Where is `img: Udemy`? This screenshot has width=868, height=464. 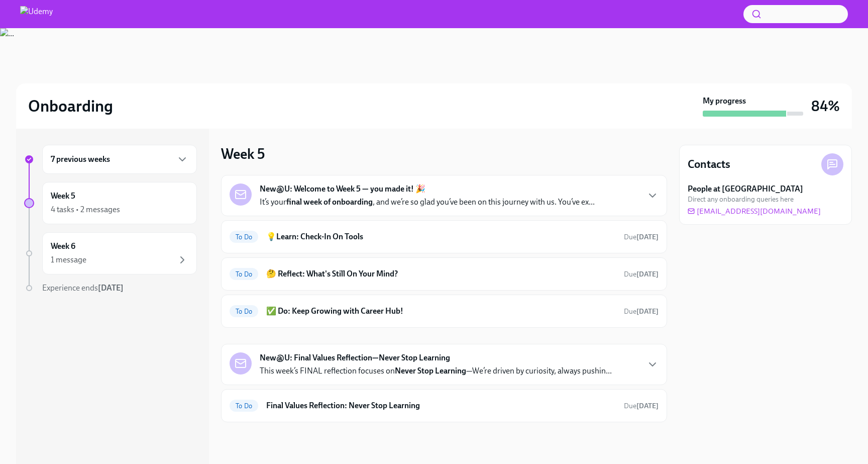
img: Udemy is located at coordinates (36, 14).